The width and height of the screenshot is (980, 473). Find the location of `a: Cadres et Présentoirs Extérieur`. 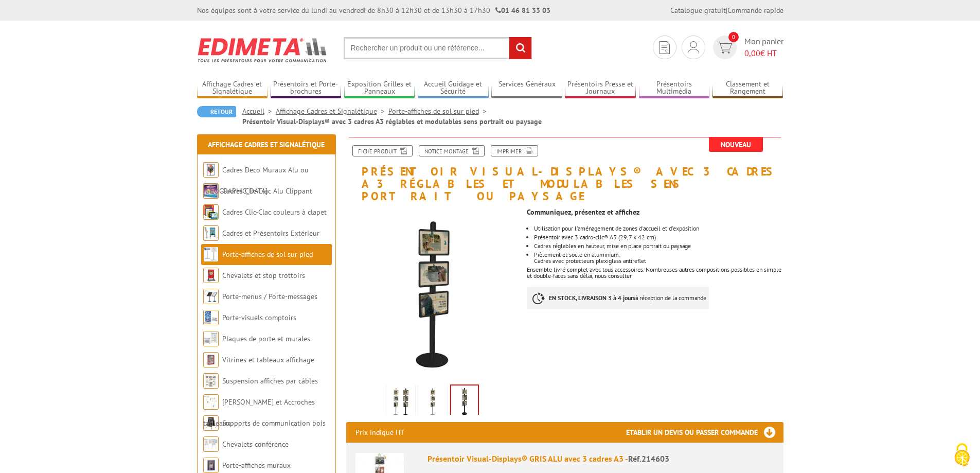

a: Cadres et Présentoirs Extérieur is located at coordinates (271, 234).